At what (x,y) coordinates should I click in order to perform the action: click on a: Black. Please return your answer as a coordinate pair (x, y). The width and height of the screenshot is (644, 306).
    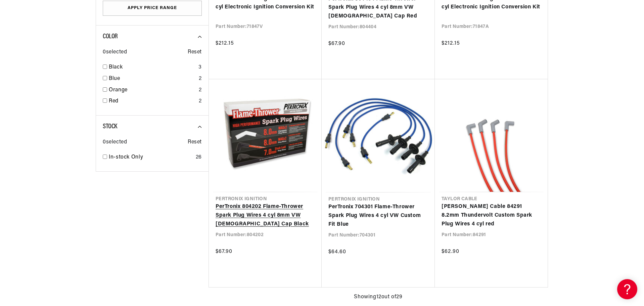
    Looking at the image, I should click on (152, 68).